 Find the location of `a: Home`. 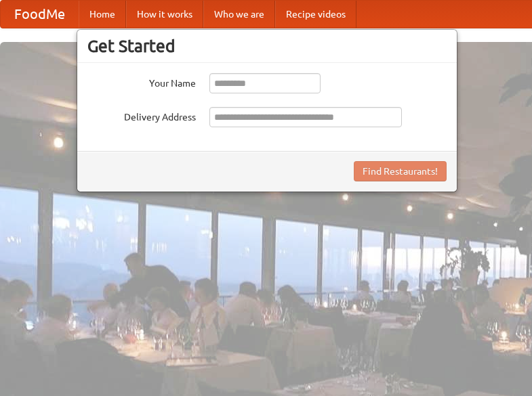

a: Home is located at coordinates (102, 14).